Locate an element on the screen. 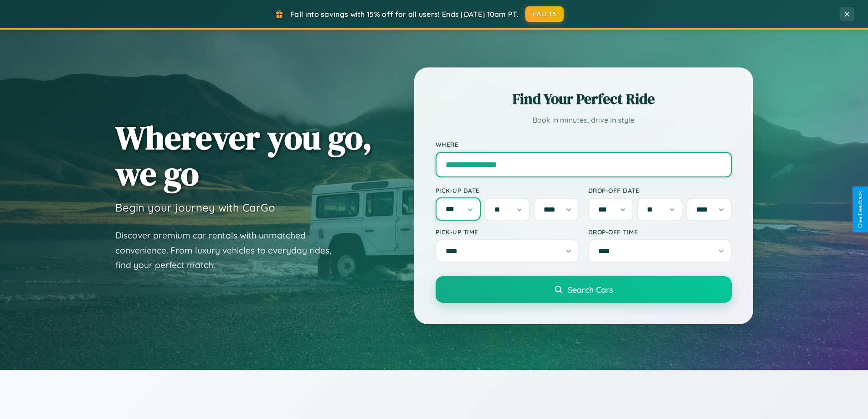 The width and height of the screenshot is (868, 419). h3: Begin your journey with CarGo is located at coordinates (195, 207).